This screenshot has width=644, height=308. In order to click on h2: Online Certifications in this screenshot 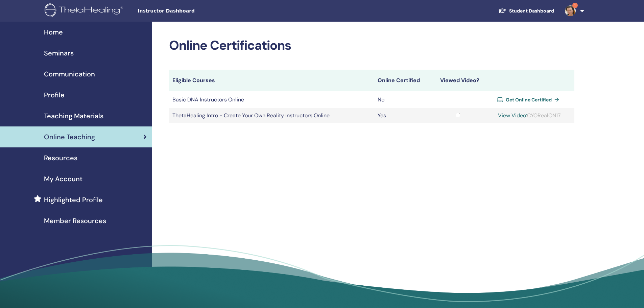, I will do `click(372, 46)`.